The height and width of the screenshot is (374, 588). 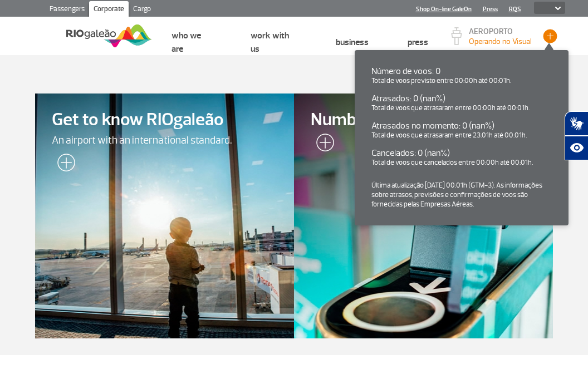 I want to click on p: Visibilidade de 10000m, so click(x=500, y=41).